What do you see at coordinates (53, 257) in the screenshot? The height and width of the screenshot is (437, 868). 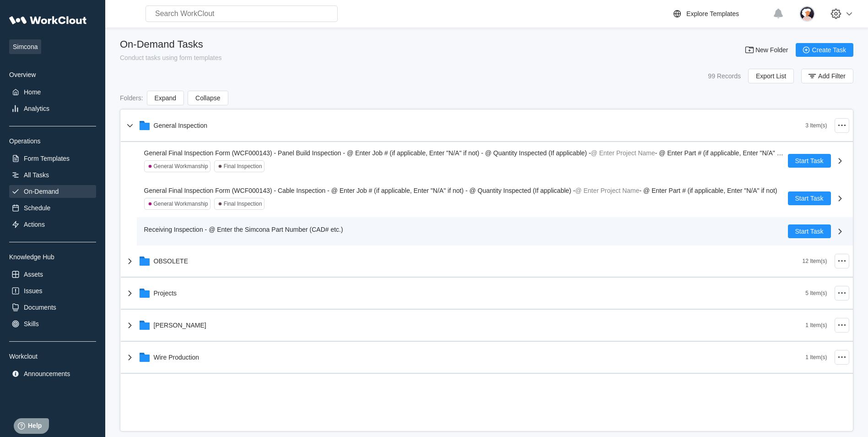 I see `div: Knowledge Hub` at bounding box center [53, 257].